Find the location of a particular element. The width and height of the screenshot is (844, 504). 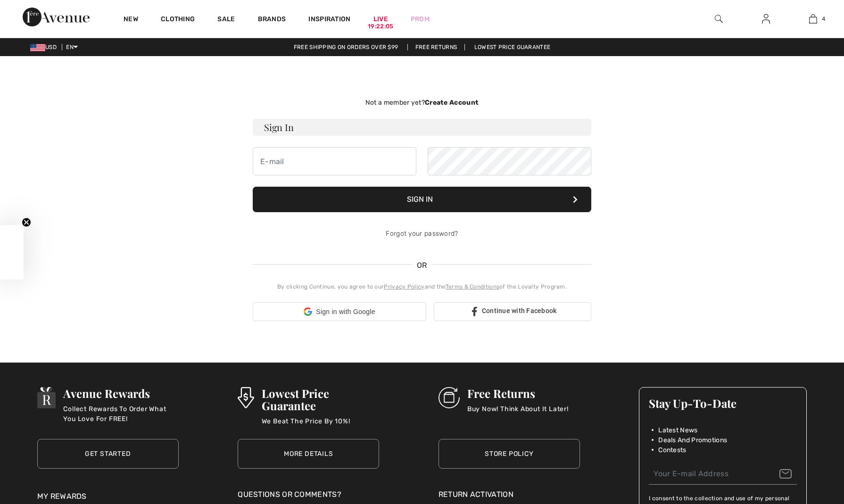

a: Forgot your password? is located at coordinates (422, 233).